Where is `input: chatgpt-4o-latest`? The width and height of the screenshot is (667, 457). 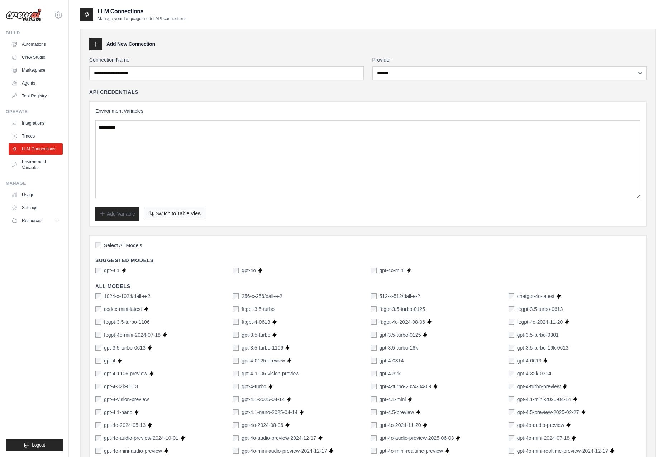
input: chatgpt-4o-latest is located at coordinates (511, 296).